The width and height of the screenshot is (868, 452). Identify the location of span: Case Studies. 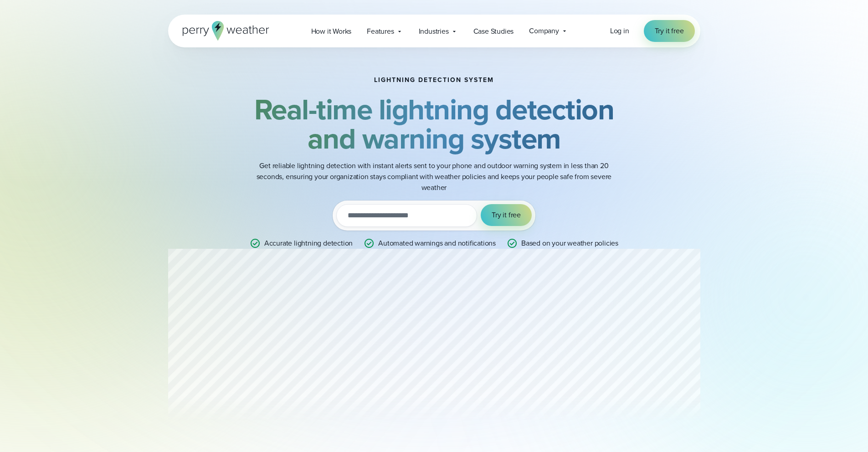
(493, 32).